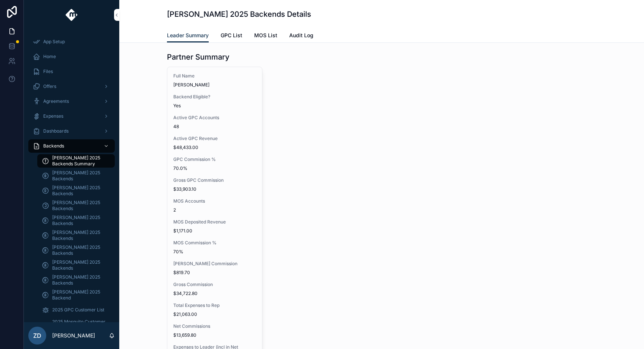 The image size is (644, 349). I want to click on span: $21,063.00, so click(215, 314).